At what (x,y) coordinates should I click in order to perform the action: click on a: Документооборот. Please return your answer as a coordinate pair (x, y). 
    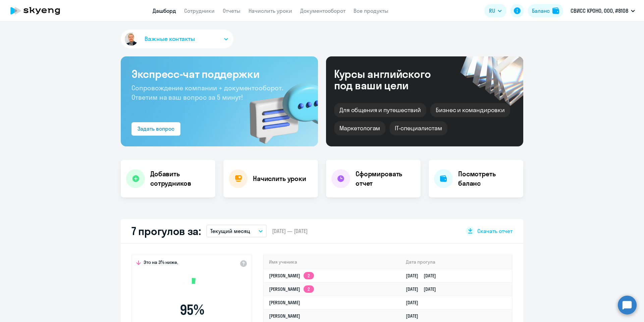
    Looking at the image, I should click on (323, 11).